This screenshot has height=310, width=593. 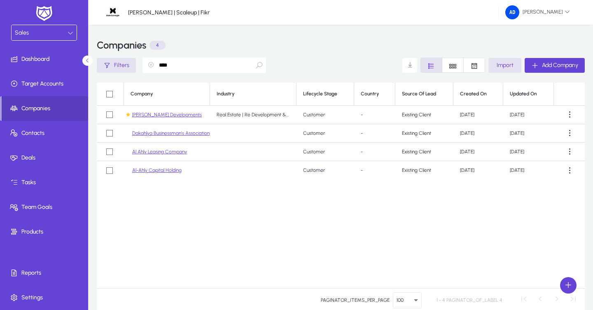 I want to click on a: Settings, so click(x=46, y=298).